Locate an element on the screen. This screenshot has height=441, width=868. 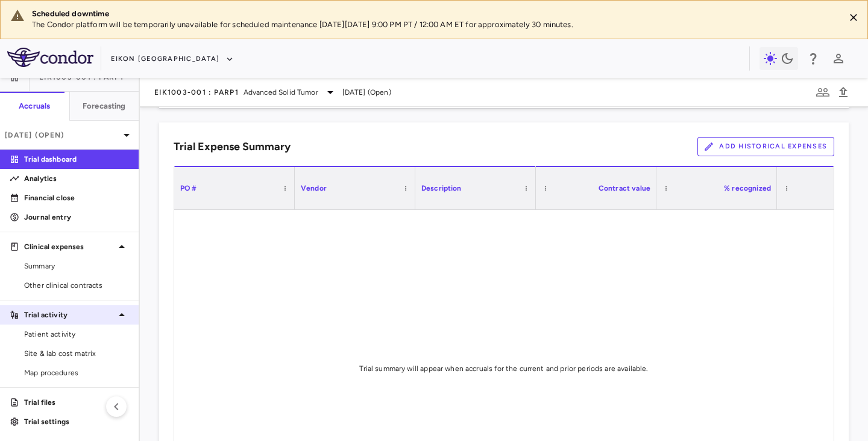
p: Journal entry is located at coordinates (76, 217).